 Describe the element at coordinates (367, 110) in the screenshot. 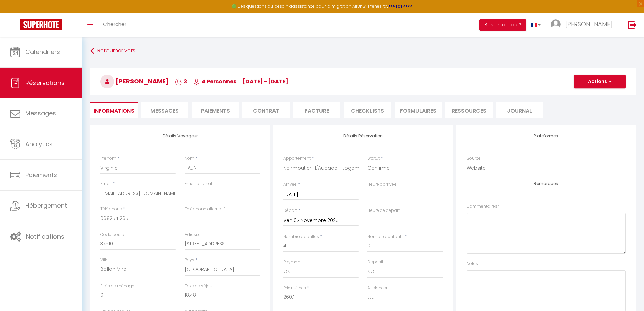

I see `li: CHECKLISTS` at that location.